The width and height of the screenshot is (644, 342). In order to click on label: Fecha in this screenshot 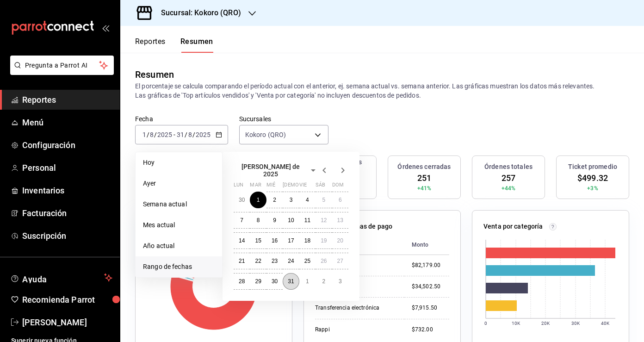, I will do `click(181, 119)`.